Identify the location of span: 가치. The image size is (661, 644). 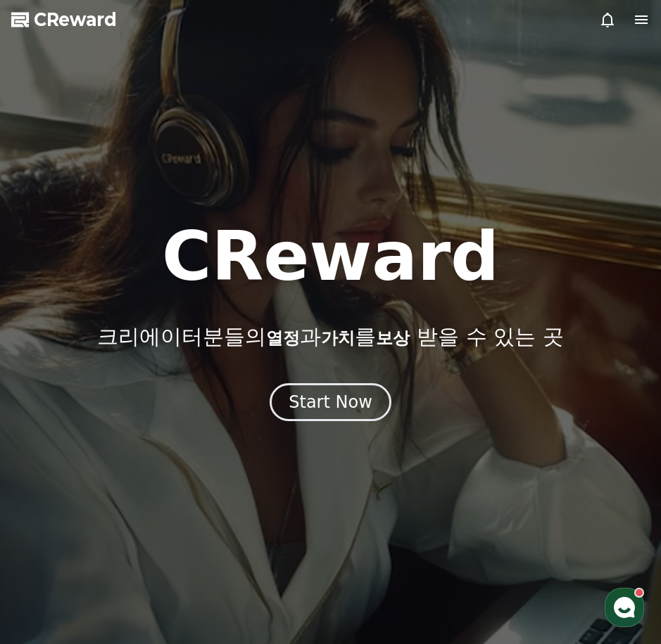
(338, 339).